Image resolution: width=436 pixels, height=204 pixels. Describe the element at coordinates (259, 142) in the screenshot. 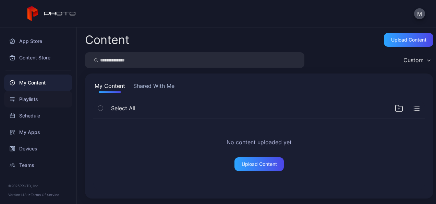

I see `h2: No content uploaded yet` at that location.